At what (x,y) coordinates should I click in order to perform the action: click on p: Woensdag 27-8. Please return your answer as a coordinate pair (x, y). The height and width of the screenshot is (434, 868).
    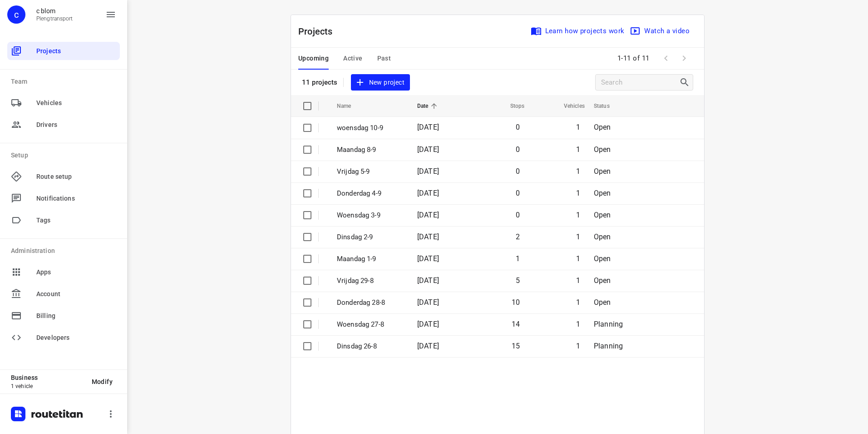
    Looking at the image, I should click on (370, 324).